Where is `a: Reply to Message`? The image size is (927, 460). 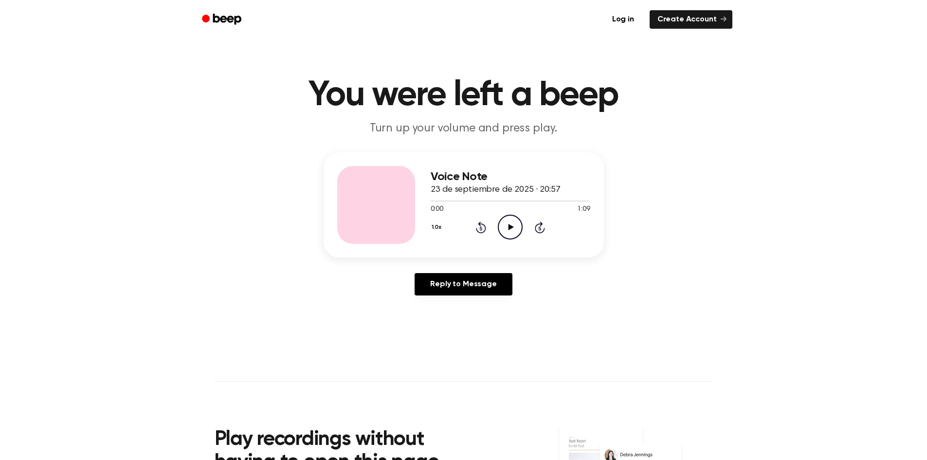
a: Reply to Message is located at coordinates (463, 284).